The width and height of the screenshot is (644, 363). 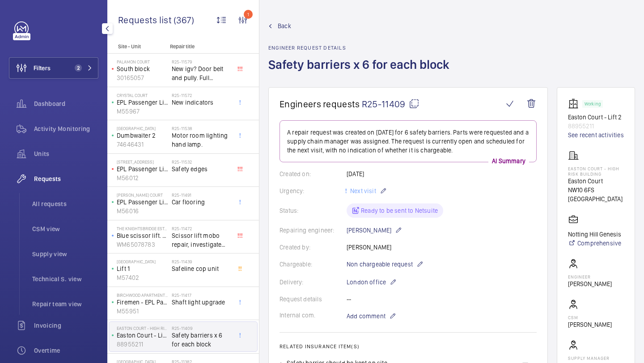 I want to click on span: Technical S. view, so click(x=65, y=279).